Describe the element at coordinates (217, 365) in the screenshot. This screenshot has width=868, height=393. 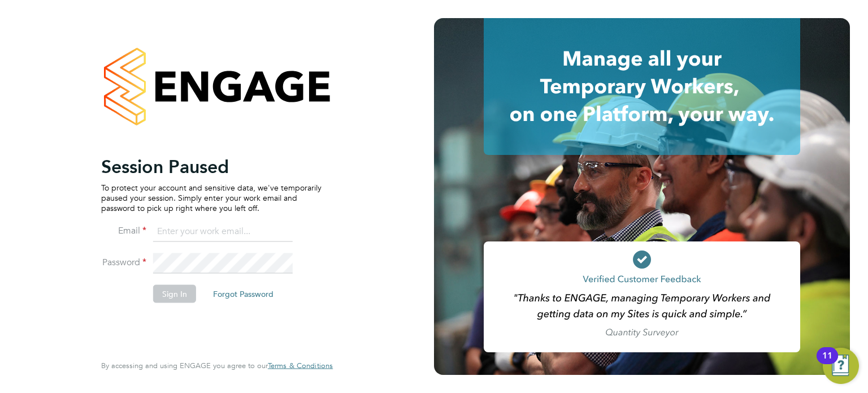
I see `span: By accessing and using ENGAGE you agree to our` at that location.